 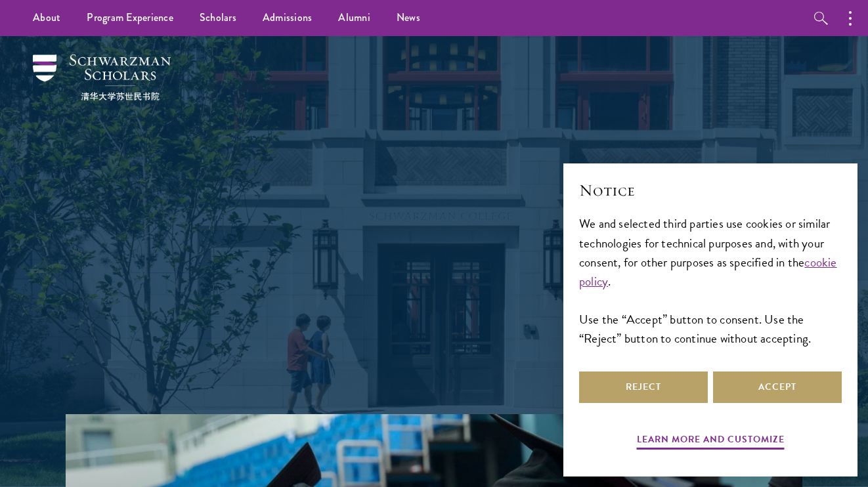 I want to click on a: cookie policy, so click(x=708, y=271).